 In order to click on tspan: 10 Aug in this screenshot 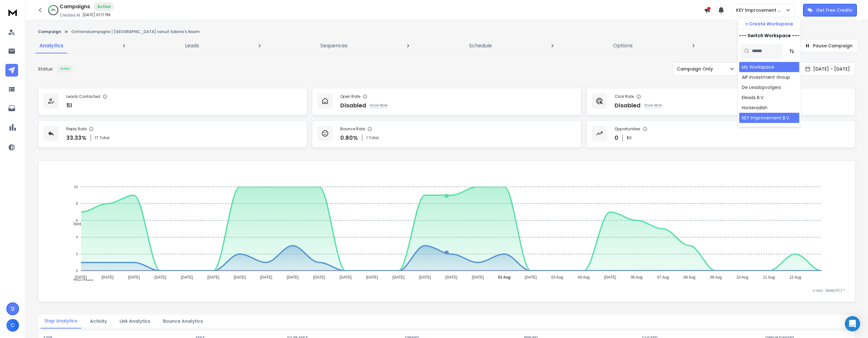, I will do `click(742, 277)`.